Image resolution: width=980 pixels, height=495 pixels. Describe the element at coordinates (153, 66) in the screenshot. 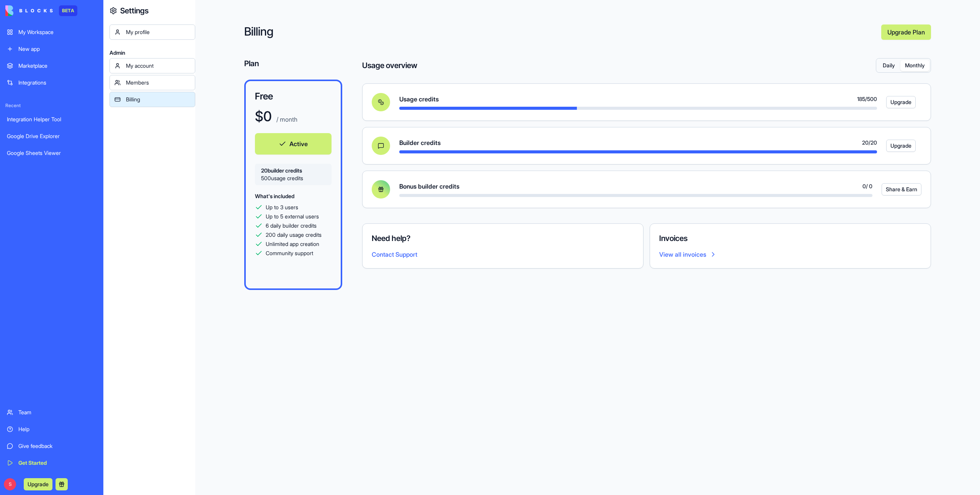

I see `a: My account` at that location.